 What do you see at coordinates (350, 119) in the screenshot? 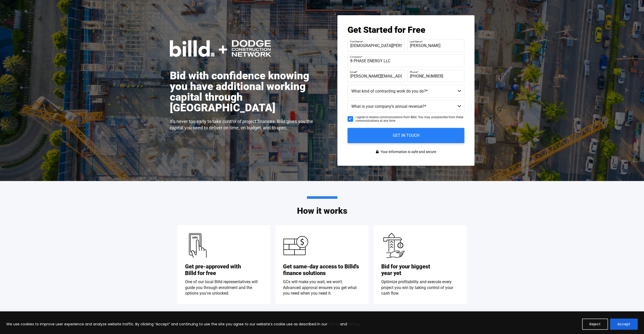
I see `input: I agree to receive communications from Billd. You may unsubscribe from these communications at an...` at bounding box center [350, 119].